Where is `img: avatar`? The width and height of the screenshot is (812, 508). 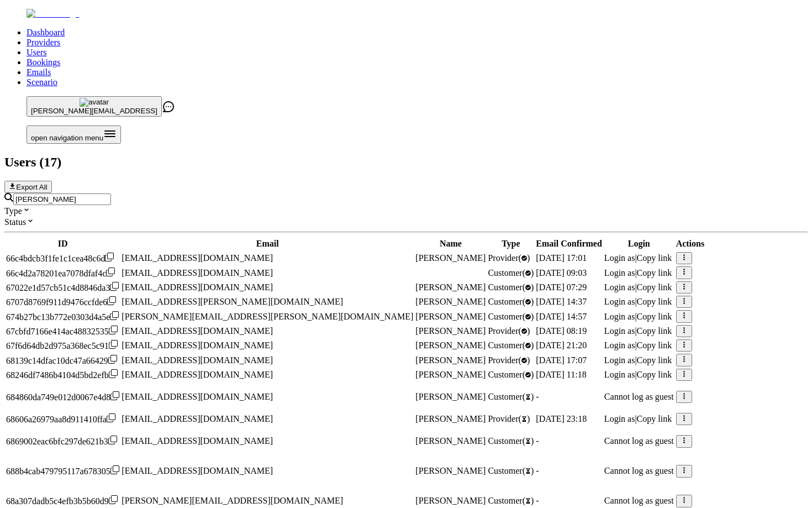 img: avatar is located at coordinates (94, 102).